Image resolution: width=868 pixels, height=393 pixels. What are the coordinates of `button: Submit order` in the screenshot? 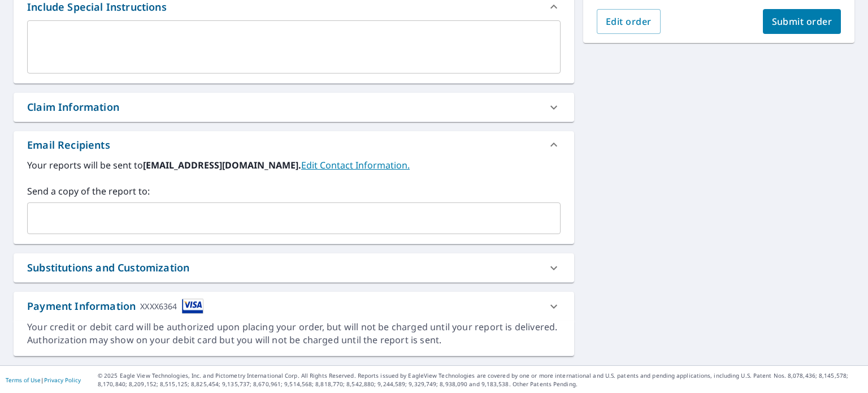 It's located at (802, 21).